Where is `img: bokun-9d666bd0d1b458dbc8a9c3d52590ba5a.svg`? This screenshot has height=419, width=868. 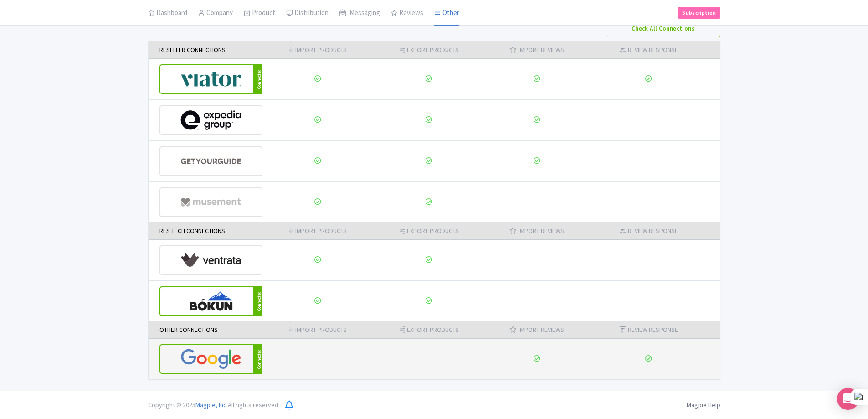 img: bokun-9d666bd0d1b458dbc8a9c3d52590ba5a.svg is located at coordinates (211, 301).